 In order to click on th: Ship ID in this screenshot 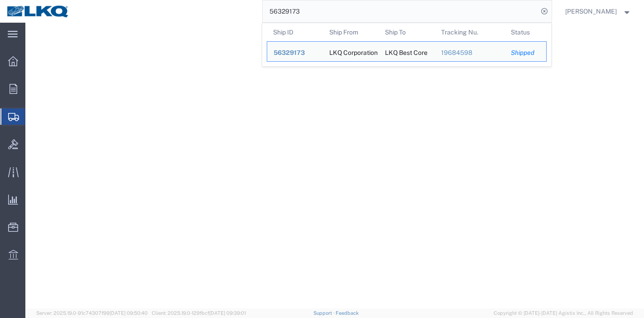, I will do `click(295, 32)`.